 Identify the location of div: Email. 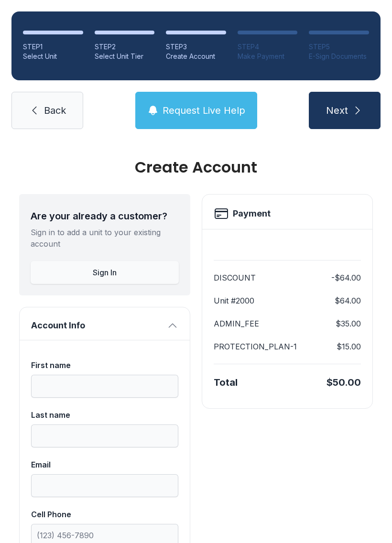
(105, 465).